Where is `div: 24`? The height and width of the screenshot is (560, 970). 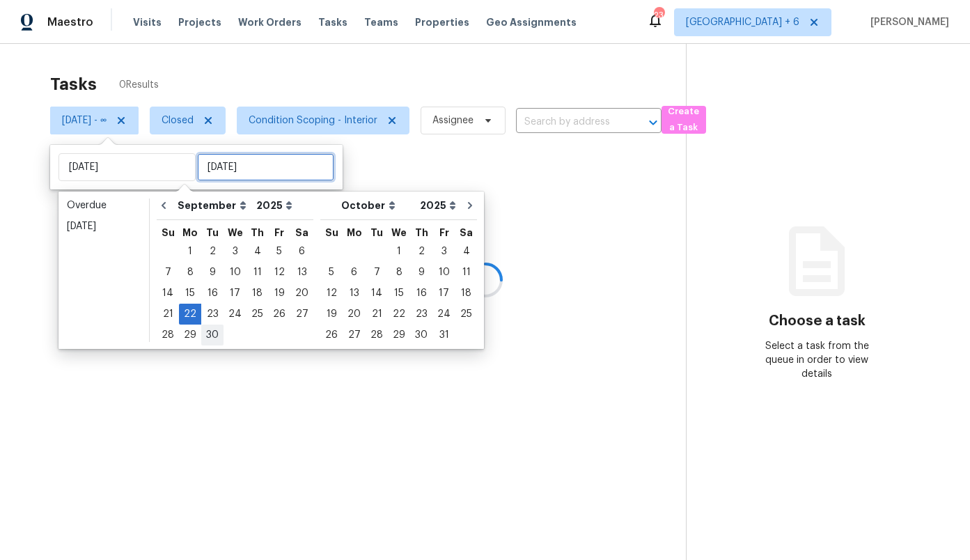 div: 24 is located at coordinates (235, 314).